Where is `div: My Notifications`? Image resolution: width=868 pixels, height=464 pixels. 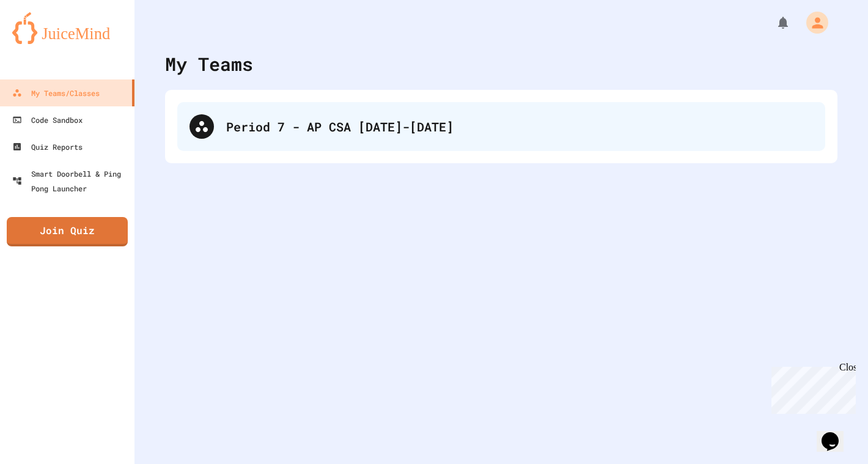 div: My Notifications is located at coordinates (773, 22).